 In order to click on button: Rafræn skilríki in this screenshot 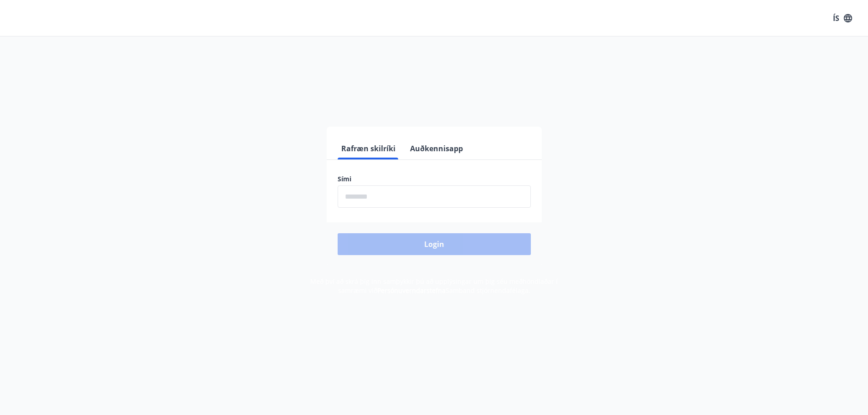, I will do `click(368, 149)`.